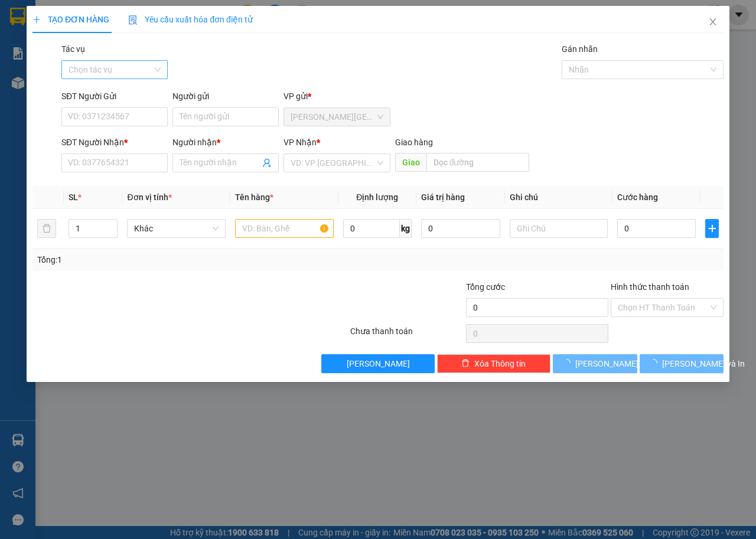  What do you see at coordinates (74, 197) in the screenshot?
I see `span: SL` at bounding box center [74, 197].